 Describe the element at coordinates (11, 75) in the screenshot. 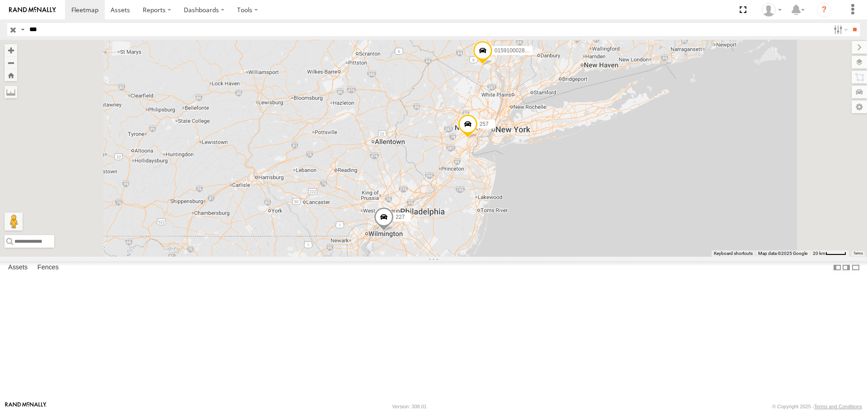

I see `button: Zoom Home` at that location.